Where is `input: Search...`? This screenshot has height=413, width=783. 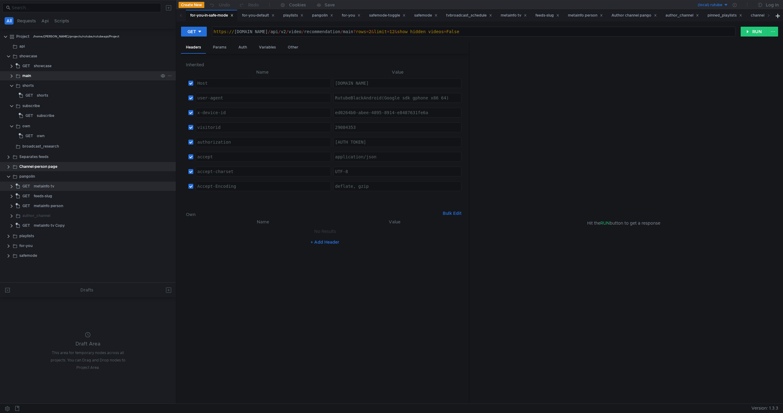
input: Search... is located at coordinates (84, 8).